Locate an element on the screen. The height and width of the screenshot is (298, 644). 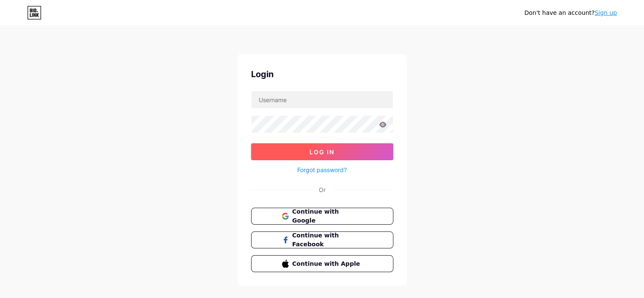
span: Continue with Google is located at coordinates (327, 216).